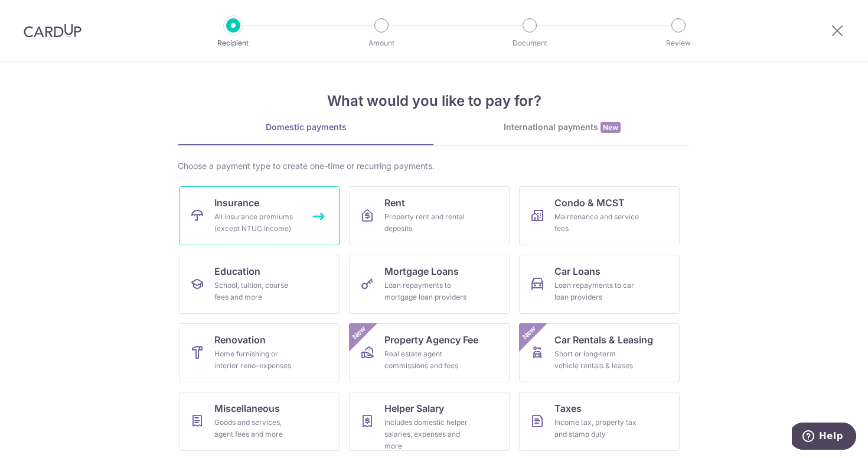  I want to click on a: RentProperty rent and rental deposits, so click(429, 215).